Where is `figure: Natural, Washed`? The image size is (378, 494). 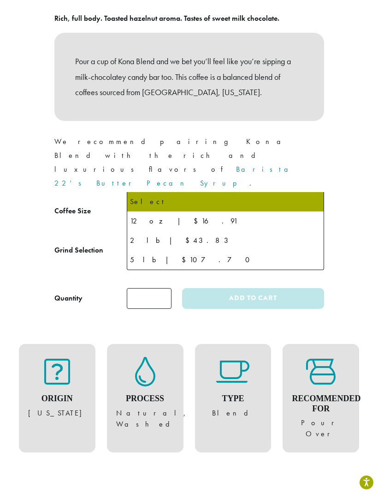 figure: Natural, Washed is located at coordinates (145, 393).